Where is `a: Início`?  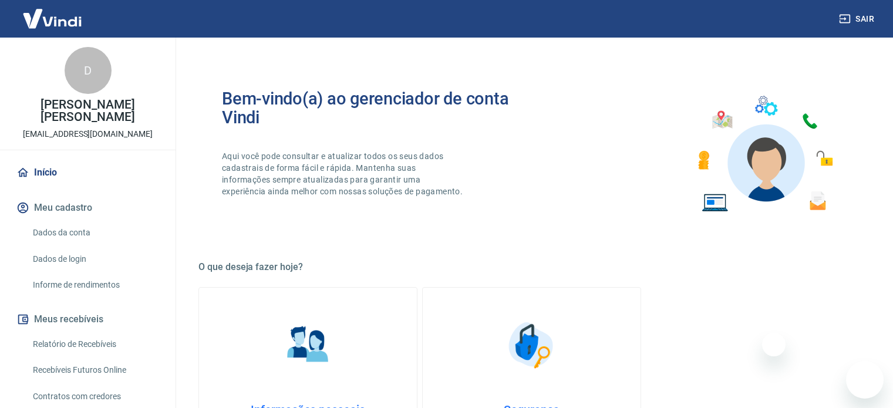 a: Início is located at coordinates (87, 173).